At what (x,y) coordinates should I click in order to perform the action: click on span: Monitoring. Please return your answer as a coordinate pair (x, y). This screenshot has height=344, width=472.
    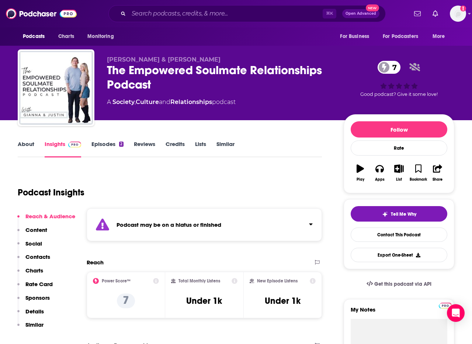
    Looking at the image, I should click on (100, 37).